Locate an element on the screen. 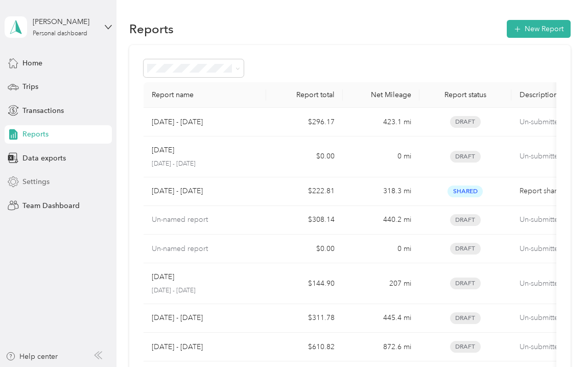 The height and width of the screenshot is (367, 588). span: Shared is located at coordinates (465, 191).